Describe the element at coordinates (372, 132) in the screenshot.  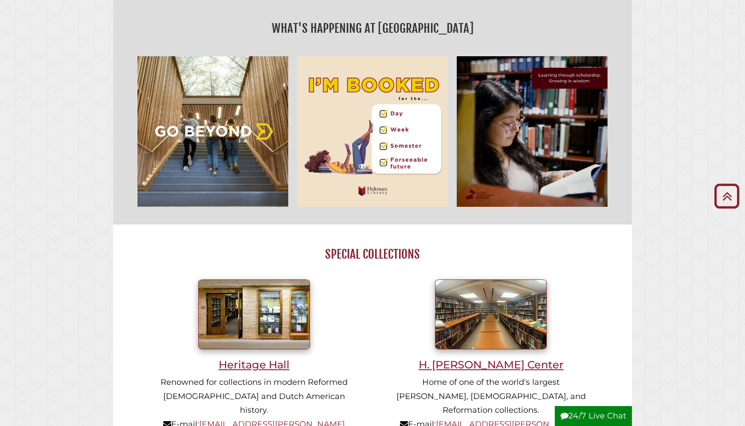
I see `div: slideshow` at that location.